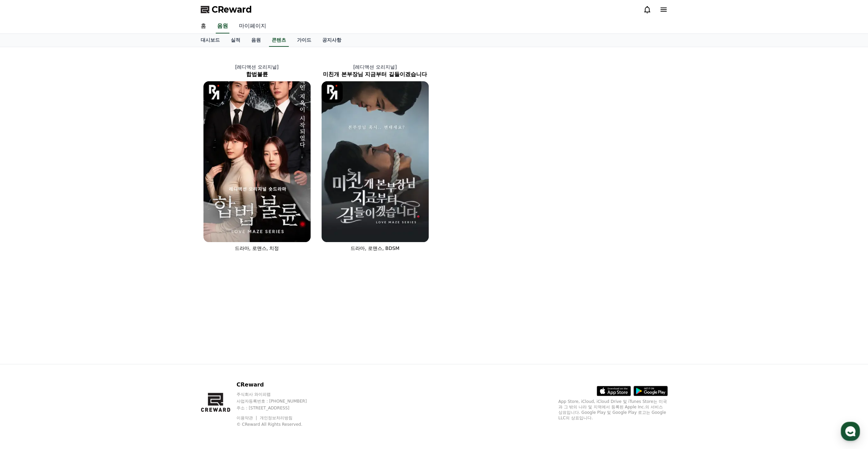 The width and height of the screenshot is (868, 449). I want to click on a: 공지사항, so click(332, 40).